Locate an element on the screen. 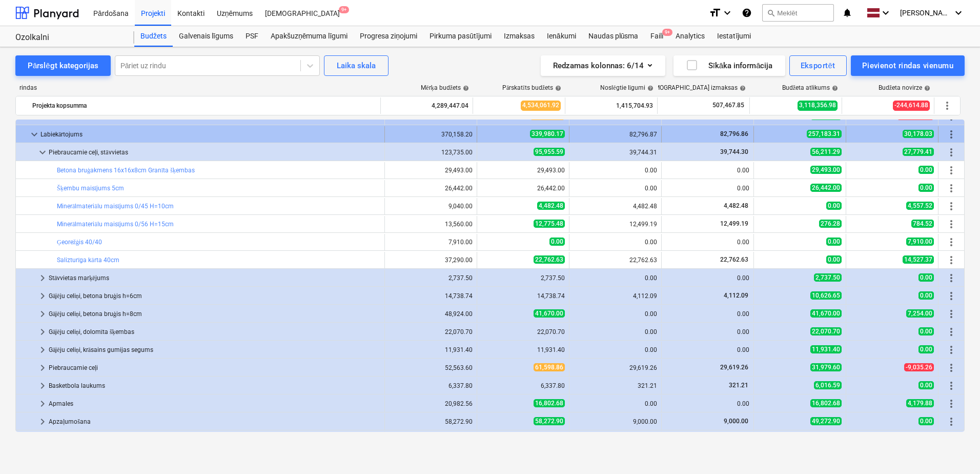 This screenshot has height=474, width=980. div: Faili is located at coordinates (657, 36).